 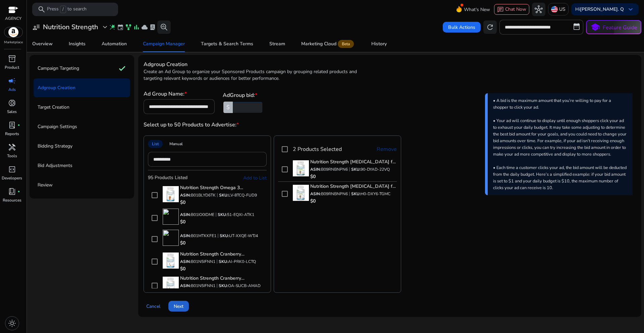 What do you see at coordinates (165, 94) in the screenshot?
I see `h3: Ad Group Name:` at bounding box center [165, 94].